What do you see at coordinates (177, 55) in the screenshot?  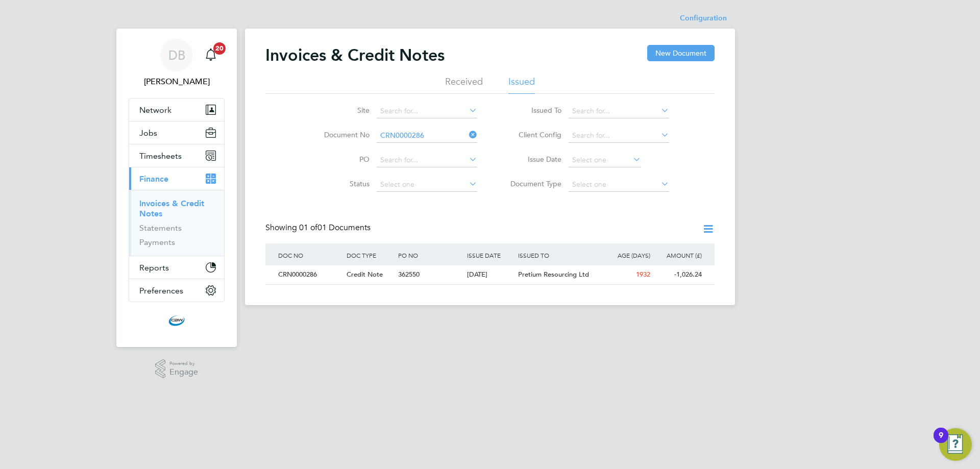 I see `span: DB` at bounding box center [177, 55].